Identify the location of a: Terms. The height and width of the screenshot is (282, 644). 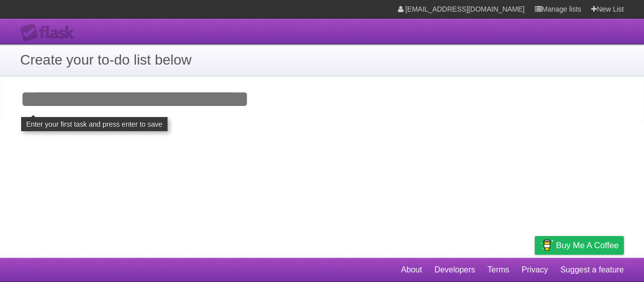
(498, 269).